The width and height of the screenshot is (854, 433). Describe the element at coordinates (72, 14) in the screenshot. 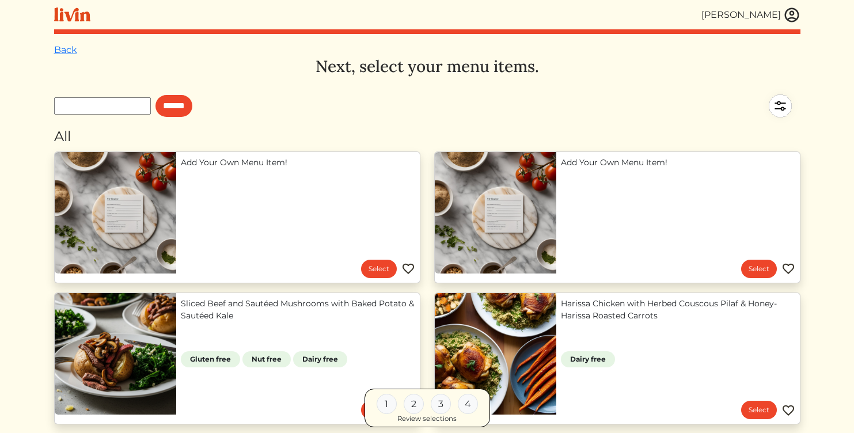

I see `img: livin-logo-a0d97d1a881af30f6274990eb6222085a2533c92bbd1e4f22c21b4f0d0e3210c.svg` at that location.